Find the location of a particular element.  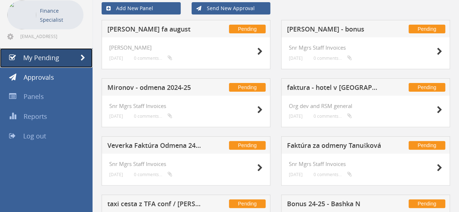

h5: Faktúra za odmeny Tanušková is located at coordinates (334, 147).